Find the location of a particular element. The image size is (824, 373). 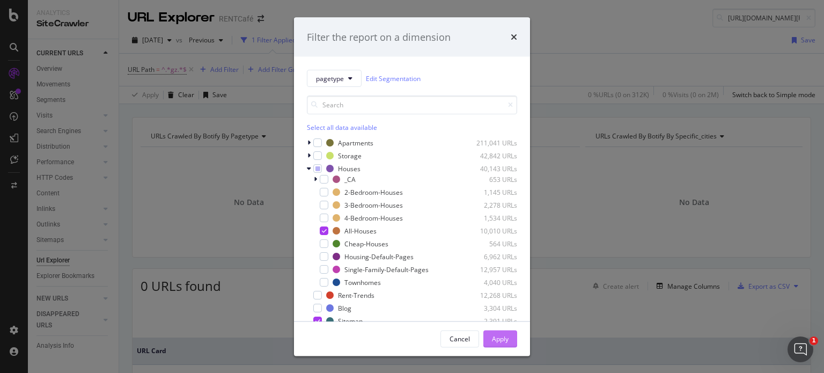

div: 6,962 URLs is located at coordinates (491, 256).